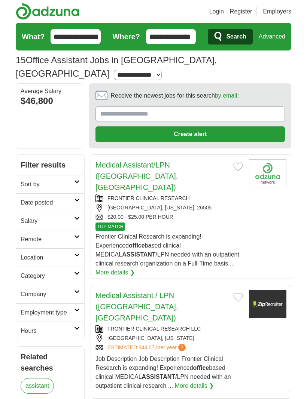 This screenshot has width=307, height=399. What do you see at coordinates (271, 37) in the screenshot?
I see `a: Advanced` at bounding box center [271, 37].